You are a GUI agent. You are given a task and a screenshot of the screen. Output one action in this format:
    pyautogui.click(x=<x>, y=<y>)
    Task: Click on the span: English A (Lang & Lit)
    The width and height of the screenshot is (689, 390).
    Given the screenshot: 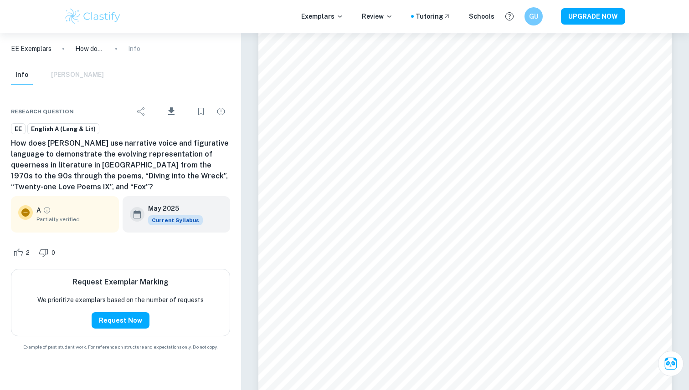 What is the action you would take?
    pyautogui.click(x=63, y=129)
    